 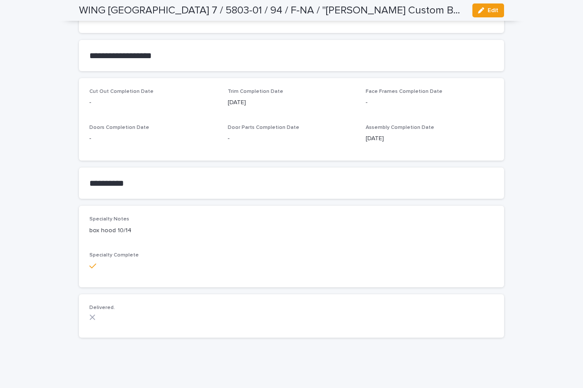 What do you see at coordinates (291, 230) in the screenshot?
I see `p: box hood 10/14` at bounding box center [291, 230].